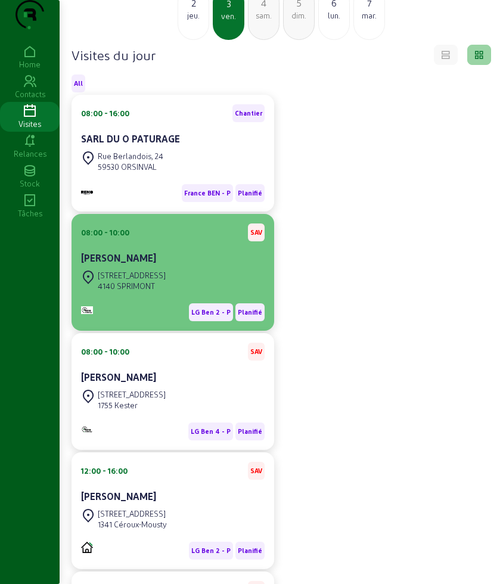 This screenshot has width=503, height=584. What do you see at coordinates (131, 156) in the screenshot?
I see `div: Rue Berlandois, 24` at bounding box center [131, 156].